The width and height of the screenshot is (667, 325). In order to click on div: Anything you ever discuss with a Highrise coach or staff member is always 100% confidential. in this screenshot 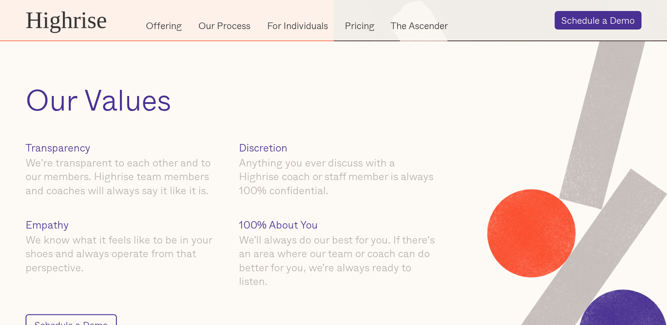, I will do `click(337, 177)`.